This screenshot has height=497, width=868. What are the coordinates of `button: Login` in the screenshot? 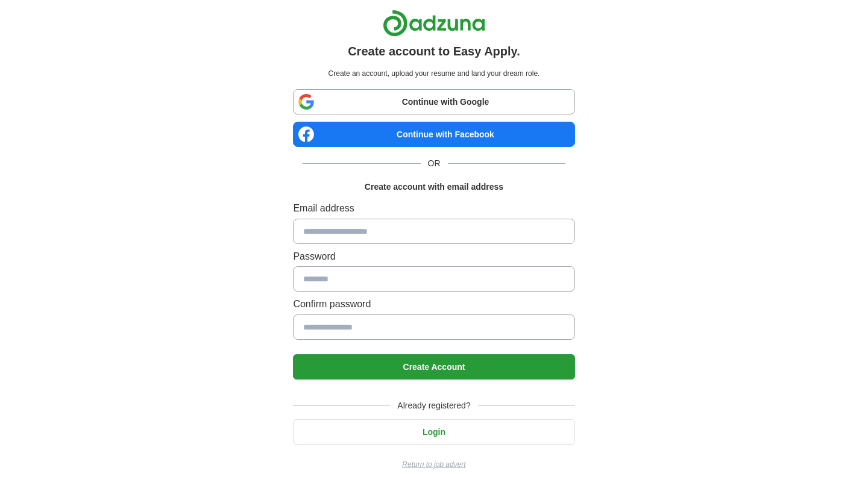 It's located at (434, 432).